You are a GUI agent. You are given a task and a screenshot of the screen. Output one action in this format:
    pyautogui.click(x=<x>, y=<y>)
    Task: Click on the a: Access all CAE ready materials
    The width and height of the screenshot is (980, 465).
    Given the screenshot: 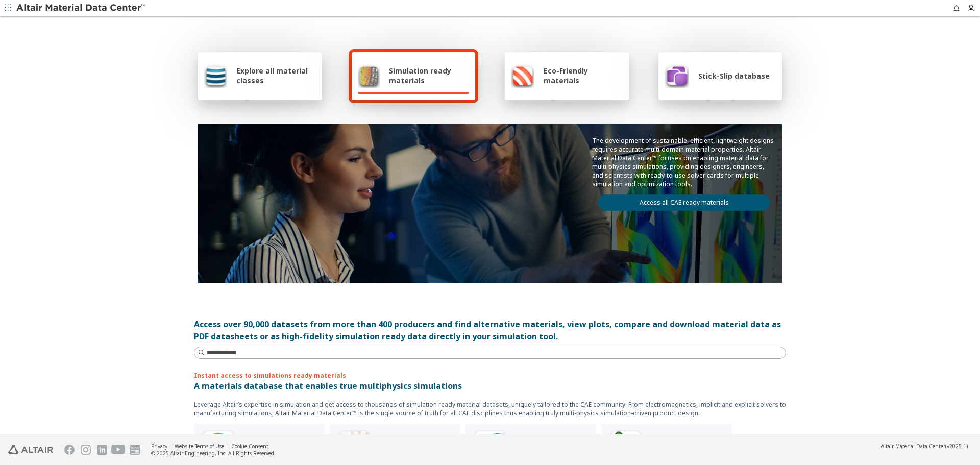 What is the action you would take?
    pyautogui.click(x=684, y=203)
    